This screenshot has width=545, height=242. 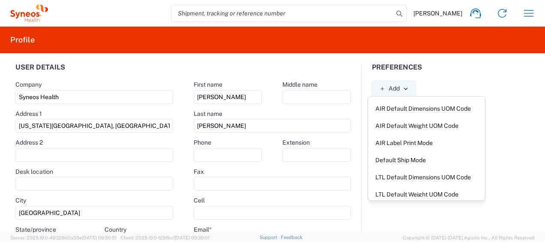 What do you see at coordinates (426, 160) in the screenshot?
I see `a: Default Ship Mode` at bounding box center [426, 160].